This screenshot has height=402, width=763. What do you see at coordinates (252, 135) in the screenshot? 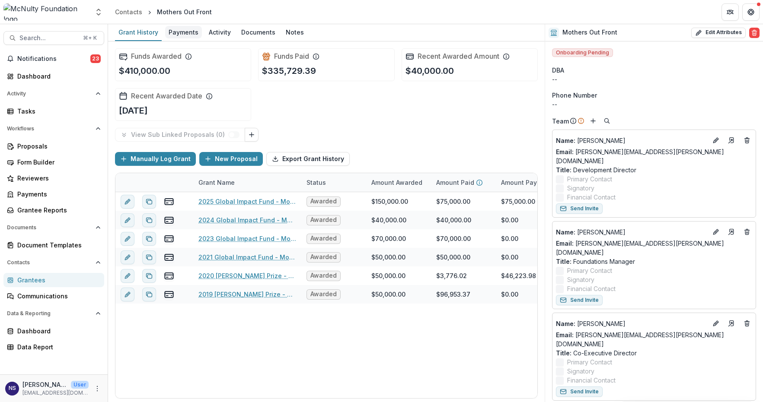
I see `button: Link Grants` at bounding box center [252, 135].